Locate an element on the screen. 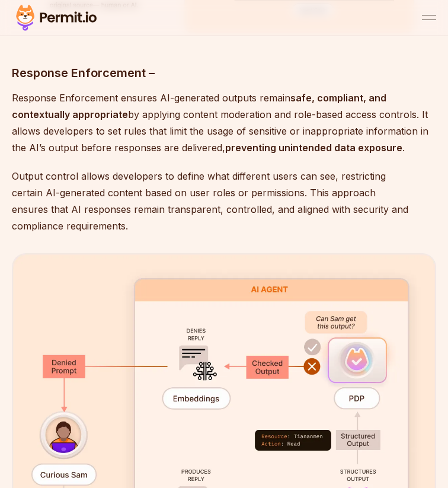  button: open menu is located at coordinates (429, 18).